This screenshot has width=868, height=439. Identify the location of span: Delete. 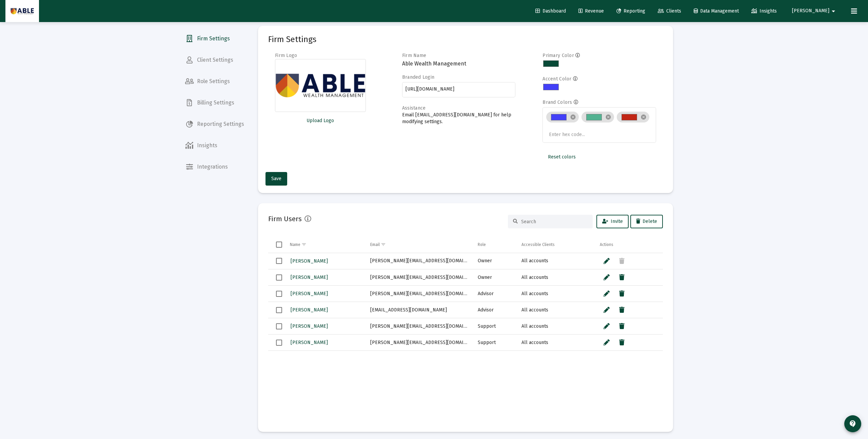
(647, 221).